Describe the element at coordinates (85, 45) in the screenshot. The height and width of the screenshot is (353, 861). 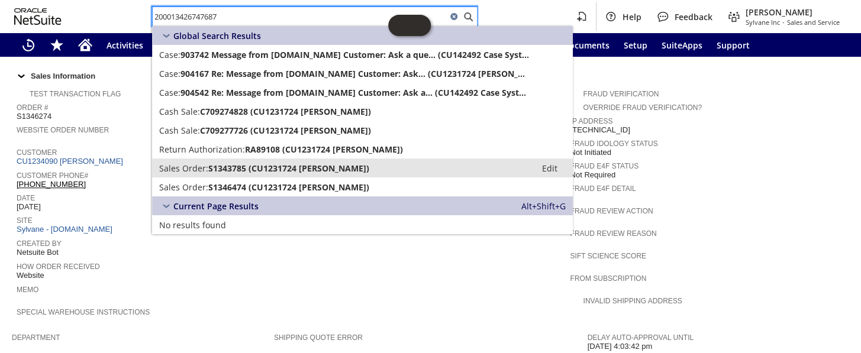
I see `a: Home` at that location.